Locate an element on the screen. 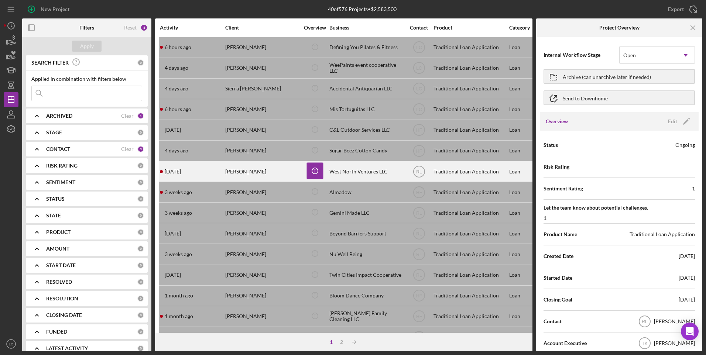  time: 2025-08-26 15:30 is located at coordinates (178, 109).